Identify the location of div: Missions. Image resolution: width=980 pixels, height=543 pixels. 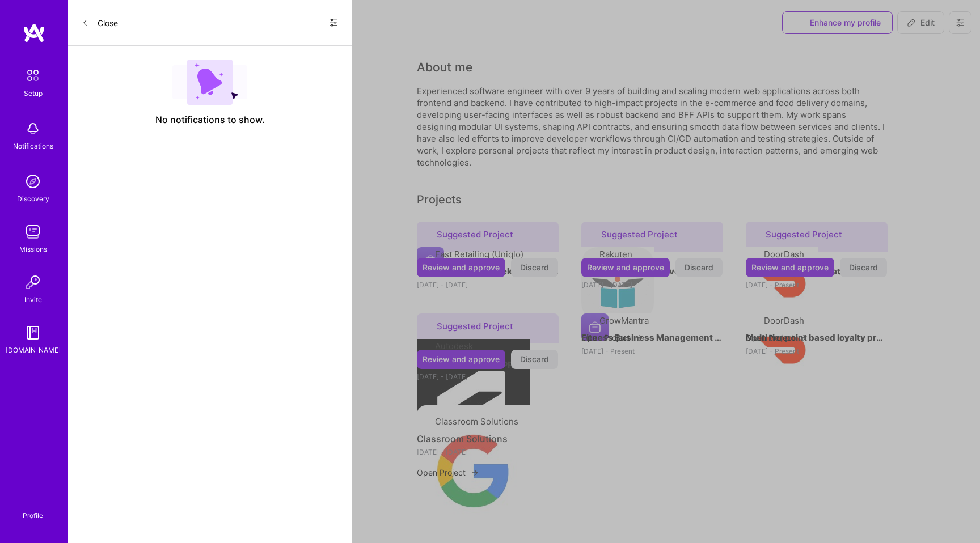
(33, 249).